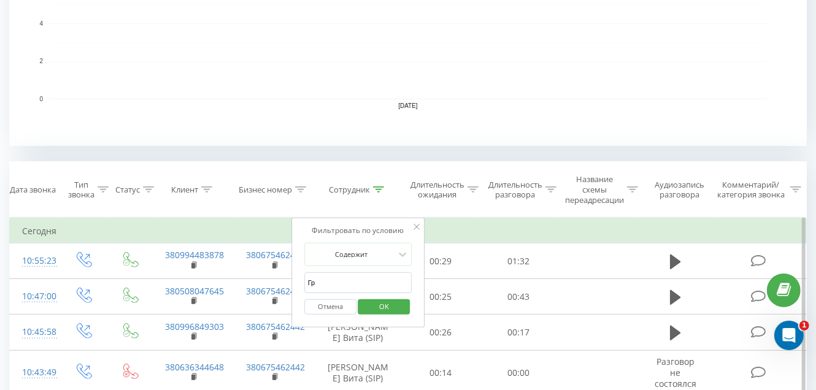  Describe the element at coordinates (518, 297) in the screenshot. I see `td: 00:43` at that location.